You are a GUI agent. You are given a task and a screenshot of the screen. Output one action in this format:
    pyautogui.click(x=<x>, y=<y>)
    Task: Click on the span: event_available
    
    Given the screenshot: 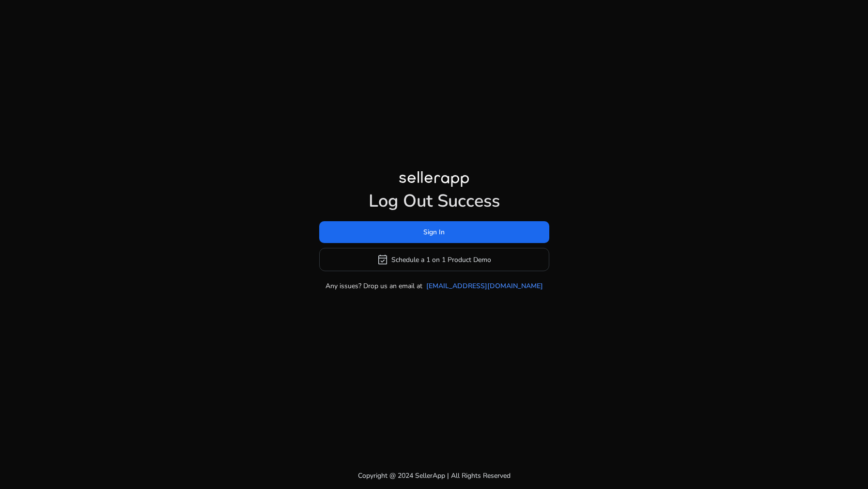 What is the action you would take?
    pyautogui.click(x=383, y=260)
    